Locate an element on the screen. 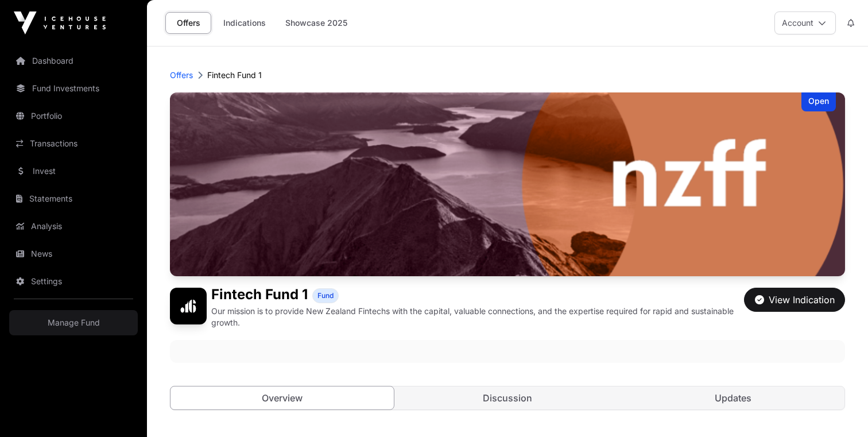 The width and height of the screenshot is (868, 437). button: View Indication is located at coordinates (794, 300).